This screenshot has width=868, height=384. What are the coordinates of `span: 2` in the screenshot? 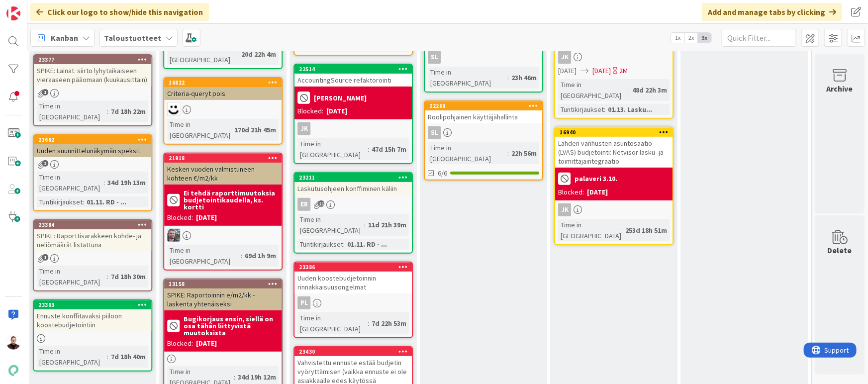 It's located at (44, 163).